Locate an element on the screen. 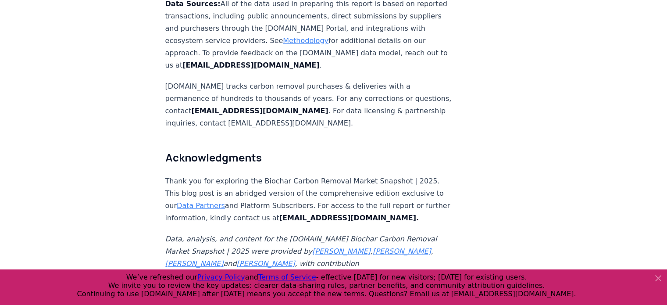 The image size is (667, 305). h2: Acknowledgments is located at coordinates (310, 157).